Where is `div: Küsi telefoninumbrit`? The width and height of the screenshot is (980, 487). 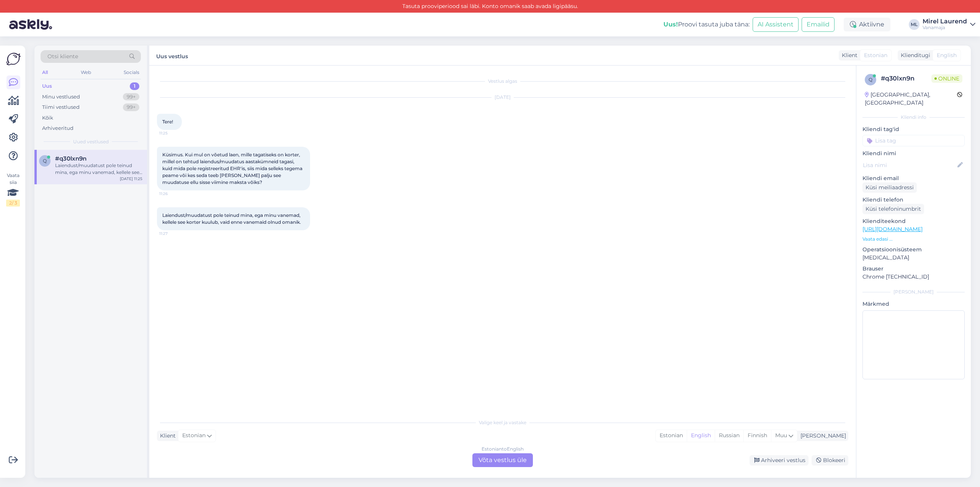 div: Küsi telefoninumbrit is located at coordinates (893, 209).